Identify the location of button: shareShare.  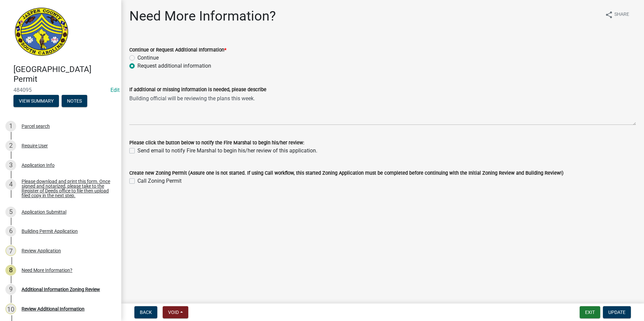
(617, 15).